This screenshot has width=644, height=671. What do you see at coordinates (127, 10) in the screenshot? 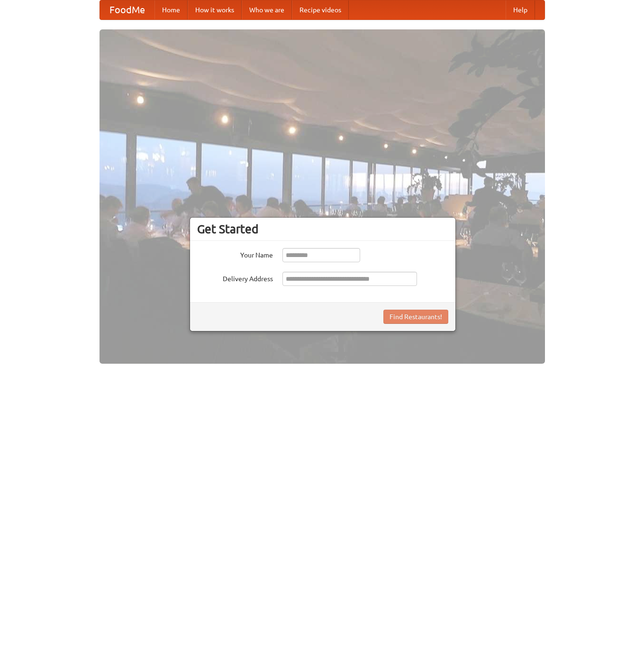
I see `a: FoodMe` at bounding box center [127, 10].